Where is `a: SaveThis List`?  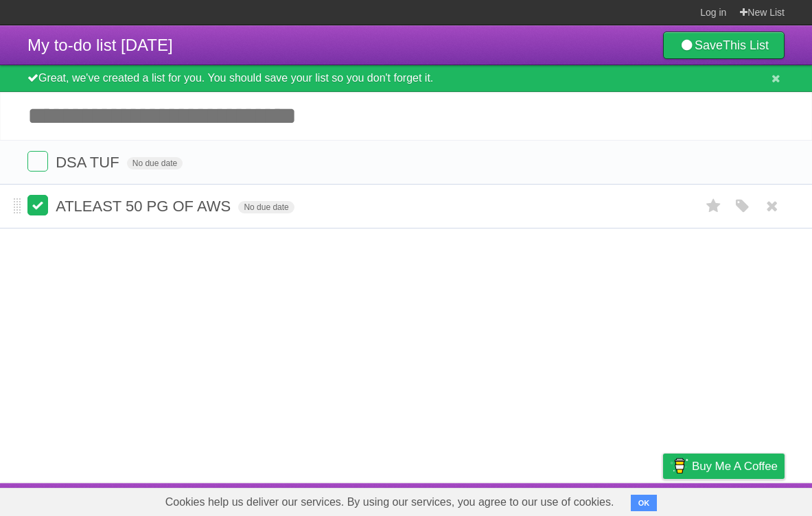
a: SaveThis List is located at coordinates (724, 46).